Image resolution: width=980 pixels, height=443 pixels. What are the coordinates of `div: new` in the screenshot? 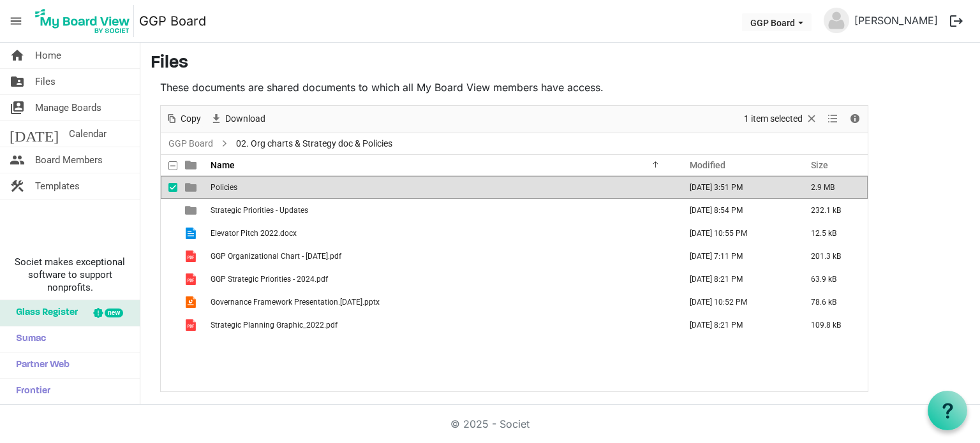 It's located at (114, 313).